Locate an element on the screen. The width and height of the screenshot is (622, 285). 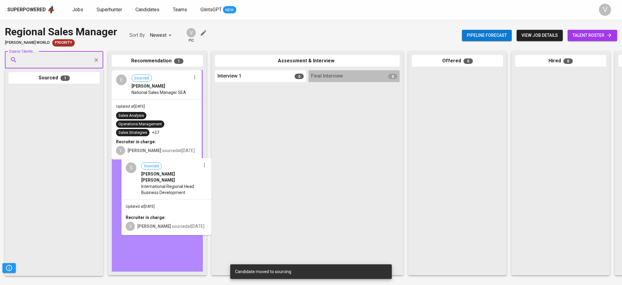
div: pic is located at coordinates (191, 35).